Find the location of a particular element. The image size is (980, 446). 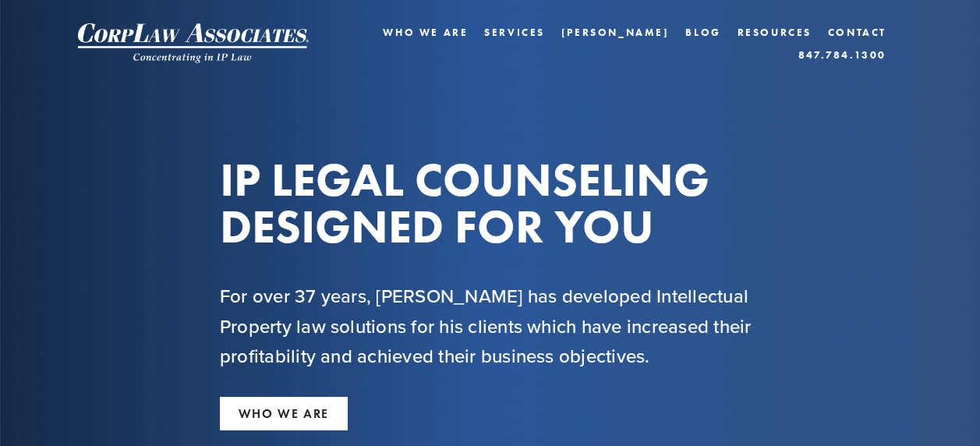

a: WHO WE ARE is located at coordinates (284, 413).